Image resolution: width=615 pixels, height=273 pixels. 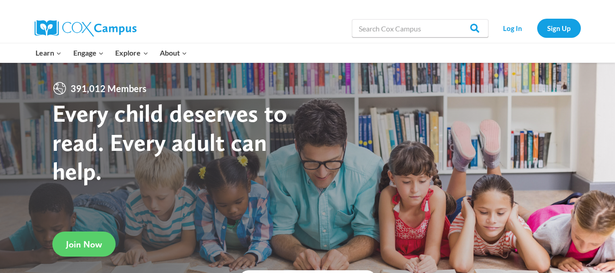 I want to click on span: Join Now, so click(x=84, y=244).